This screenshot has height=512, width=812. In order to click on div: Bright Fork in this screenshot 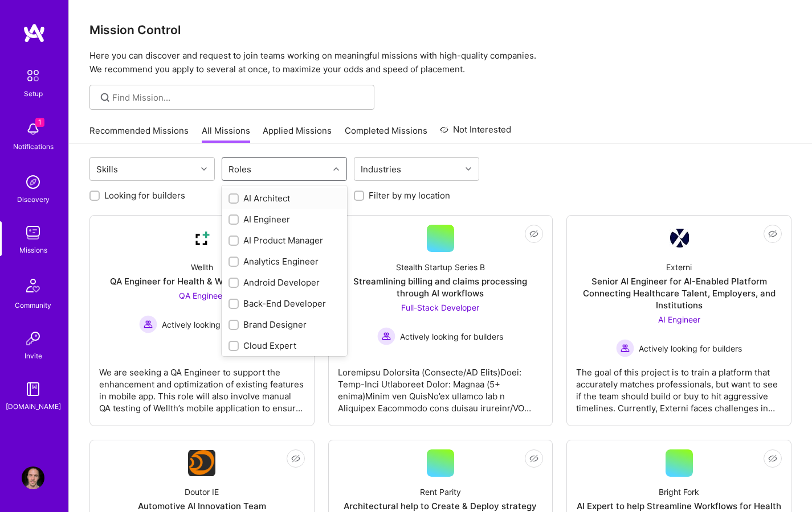, I will do `click(679, 492)`.